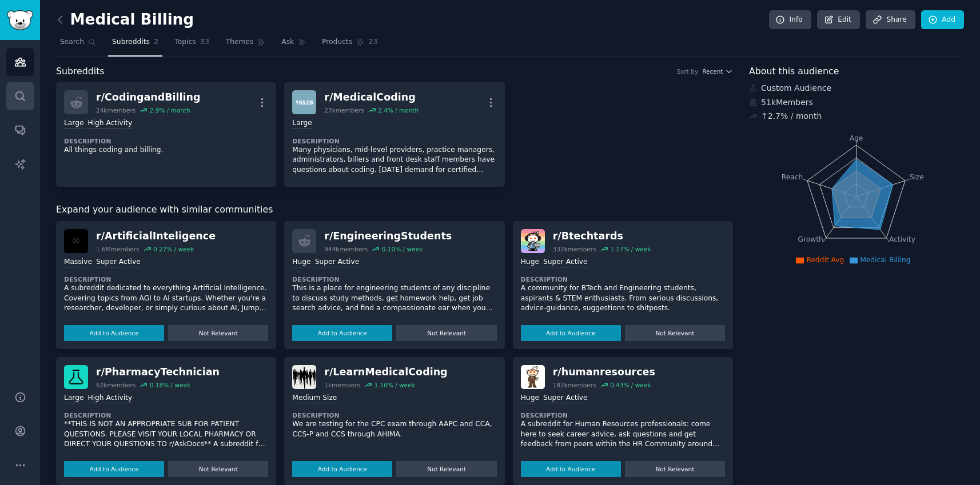 This screenshot has height=485, width=980. What do you see at coordinates (890, 20) in the screenshot?
I see `a: Share` at bounding box center [890, 20].